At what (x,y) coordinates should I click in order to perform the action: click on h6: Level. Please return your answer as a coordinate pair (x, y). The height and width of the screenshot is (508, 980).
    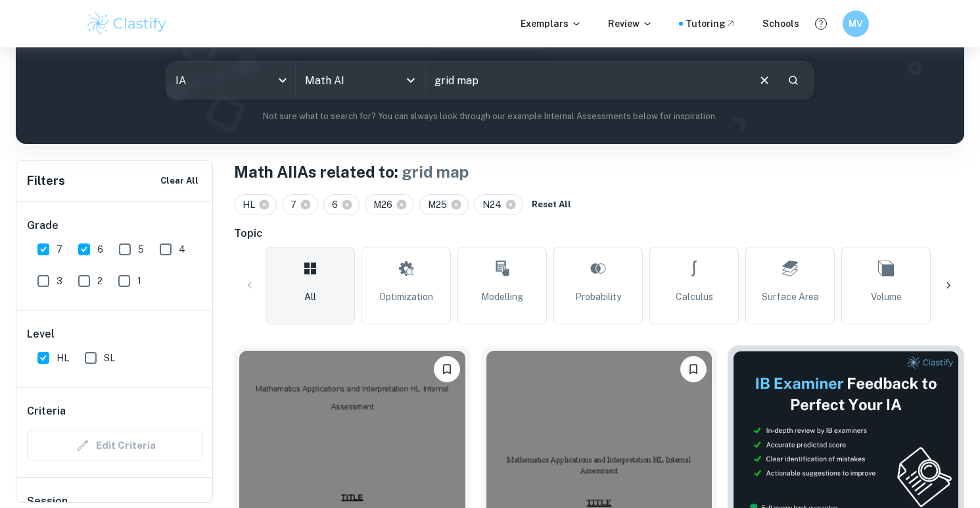
    Looking at the image, I should click on (115, 334).